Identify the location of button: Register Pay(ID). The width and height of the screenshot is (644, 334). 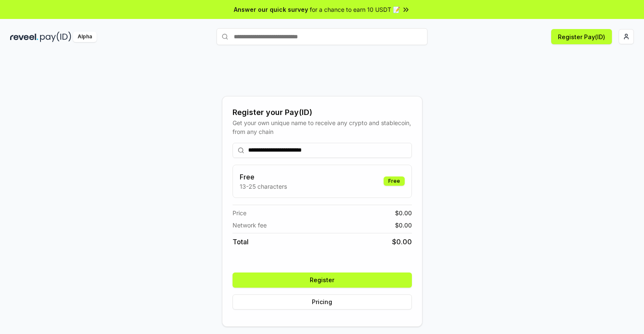
(582, 37).